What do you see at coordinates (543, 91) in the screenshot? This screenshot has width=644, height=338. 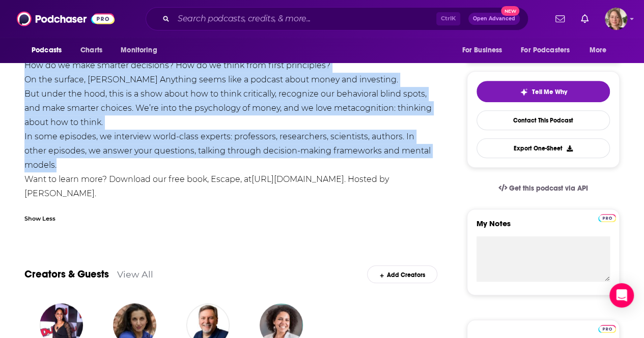 I see `button: tell me why sparkleTell Me Why` at bounding box center [543, 91].